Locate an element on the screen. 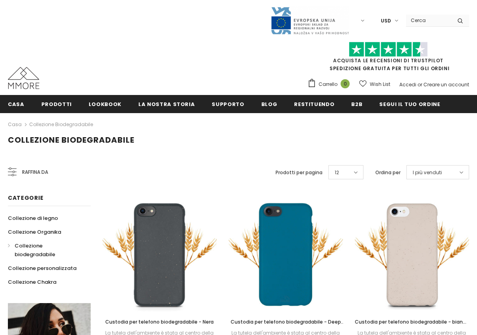 The image size is (477, 335). span: Collezione Organika is located at coordinates (34, 232).